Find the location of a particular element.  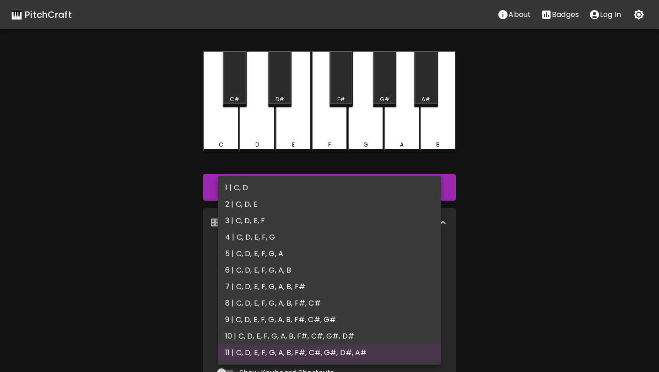

li: 2 | C, D, E is located at coordinates (330, 204).